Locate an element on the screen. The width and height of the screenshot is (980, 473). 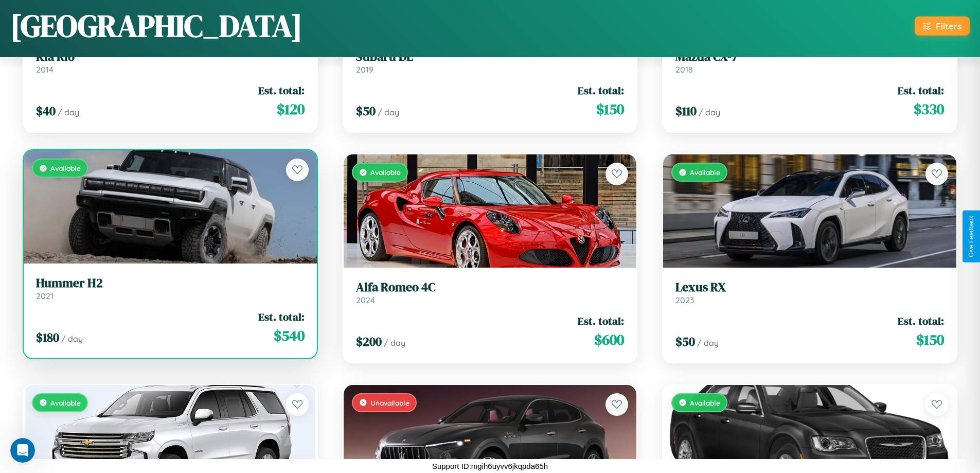
h3: Subaru DL is located at coordinates (490, 57).